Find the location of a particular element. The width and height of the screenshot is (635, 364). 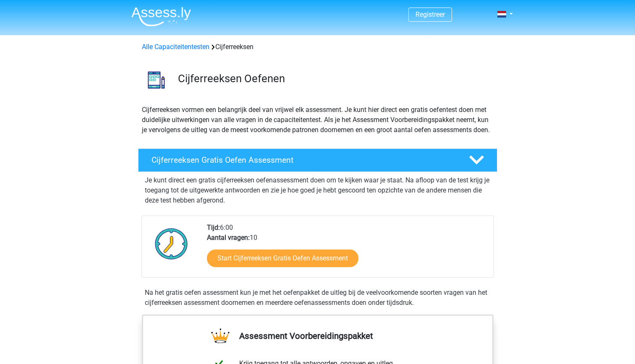

a: Cijferreeksen Gratis Oefen Assessment is located at coordinates (318, 160).